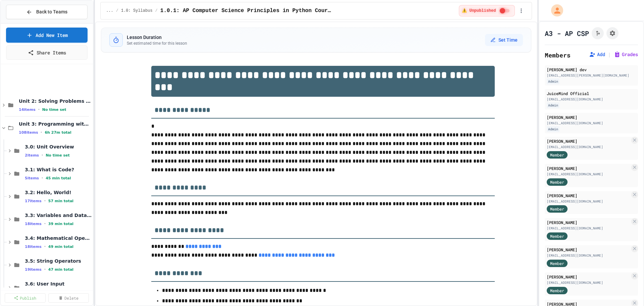 The width and height of the screenshot is (644, 306). I want to click on h3: Lesson Duration, so click(157, 37).